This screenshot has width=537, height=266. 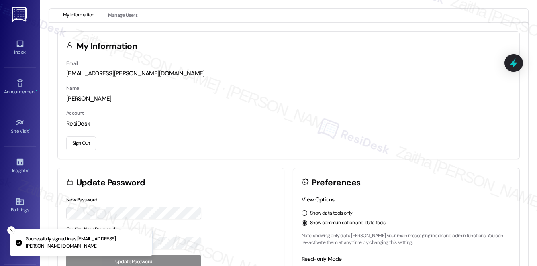 What do you see at coordinates (318, 200) in the screenshot?
I see `label: View Options` at bounding box center [318, 200].